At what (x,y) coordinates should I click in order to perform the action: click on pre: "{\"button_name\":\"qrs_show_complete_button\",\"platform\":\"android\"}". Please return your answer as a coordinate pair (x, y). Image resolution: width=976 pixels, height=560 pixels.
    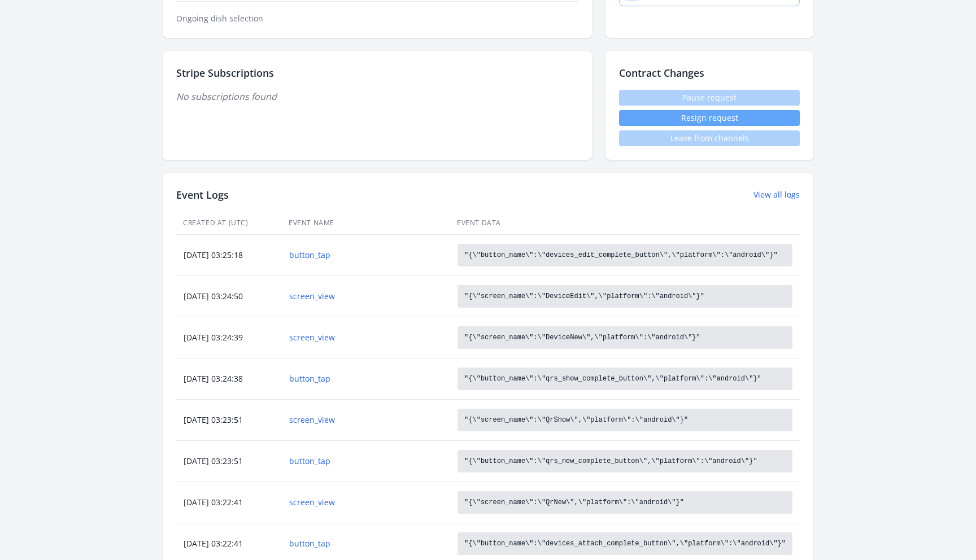
    Looking at the image, I should click on (625, 379).